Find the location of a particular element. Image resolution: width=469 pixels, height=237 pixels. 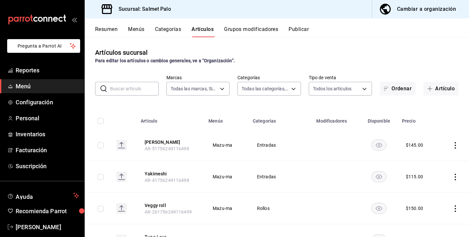

div: $ 115.00 is located at coordinates (415, 177).